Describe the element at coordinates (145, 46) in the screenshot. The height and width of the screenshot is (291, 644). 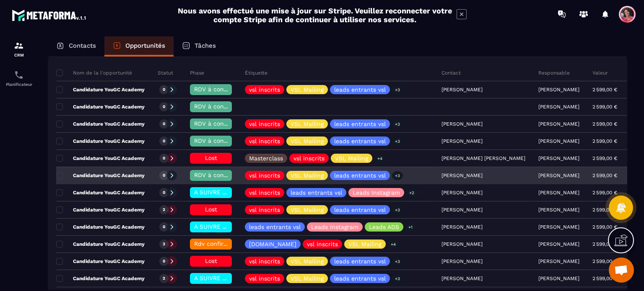
I see `p: Opportunités` at that location.